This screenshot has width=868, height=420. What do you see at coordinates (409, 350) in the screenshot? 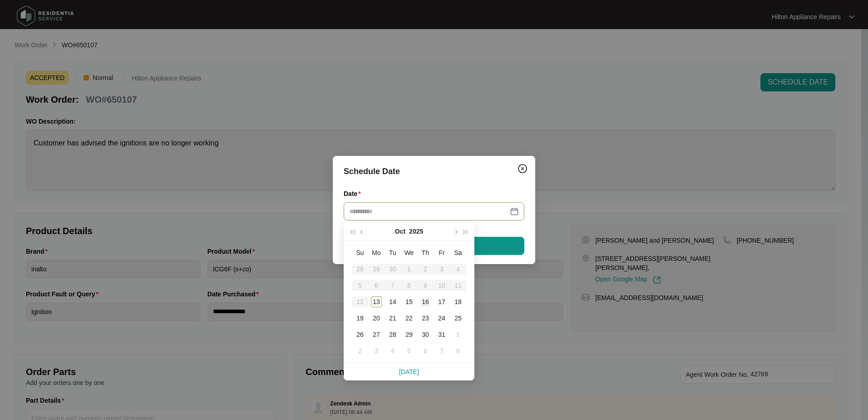
I see `div: 5` at bounding box center [409, 350].